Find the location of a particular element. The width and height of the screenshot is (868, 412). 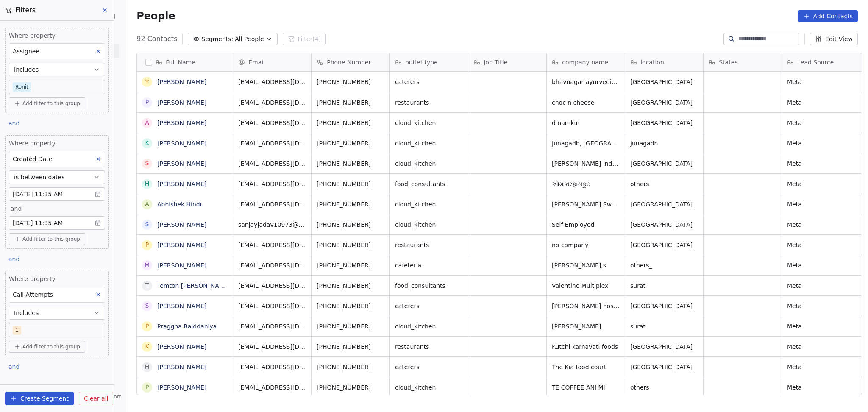

div: location is located at coordinates (664, 62).